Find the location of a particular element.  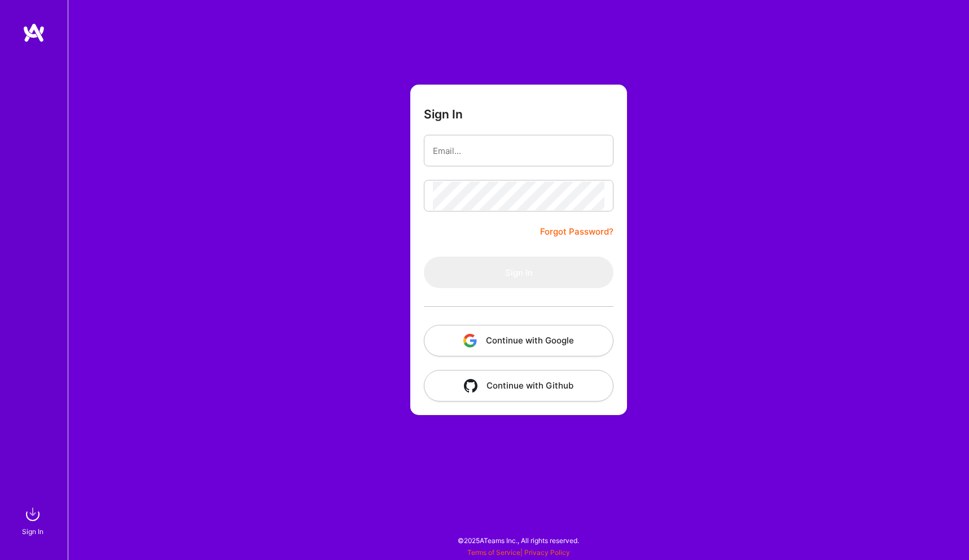

button: Sign In is located at coordinates (518, 272).